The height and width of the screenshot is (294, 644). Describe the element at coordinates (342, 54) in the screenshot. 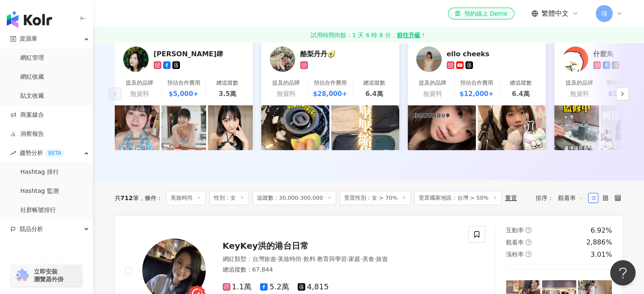

I see `div: 酪梨丹丹🥑` at that location.